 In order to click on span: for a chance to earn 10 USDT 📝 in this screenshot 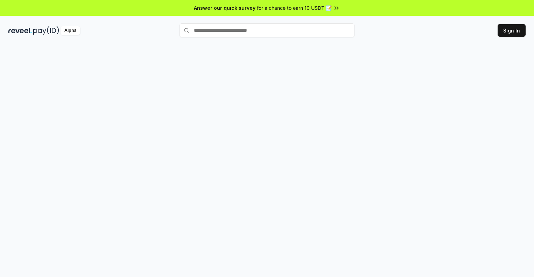, I will do `click(294, 8)`.